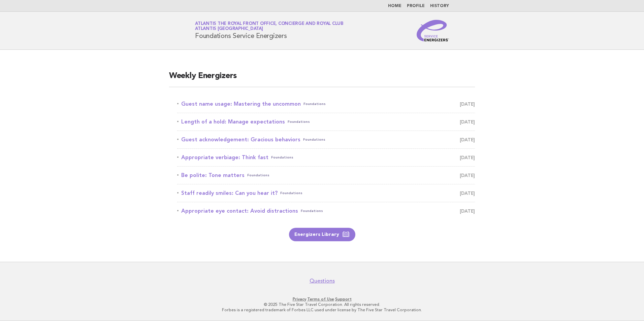 This screenshot has width=644, height=321. I want to click on a: Energizers Library, so click(322, 234).